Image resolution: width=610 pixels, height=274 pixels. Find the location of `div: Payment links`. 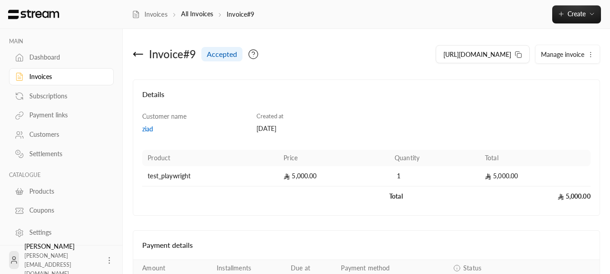

div: Payment links is located at coordinates (66, 115).